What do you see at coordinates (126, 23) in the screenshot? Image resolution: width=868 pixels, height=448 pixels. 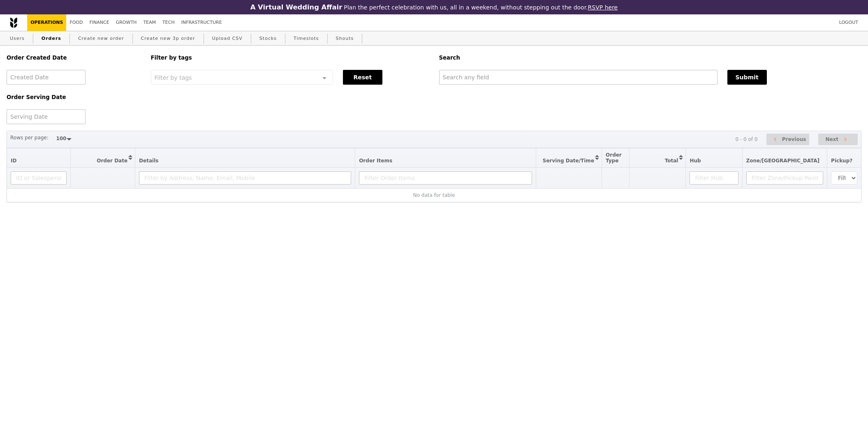 I see `a: Growth` at bounding box center [126, 23].